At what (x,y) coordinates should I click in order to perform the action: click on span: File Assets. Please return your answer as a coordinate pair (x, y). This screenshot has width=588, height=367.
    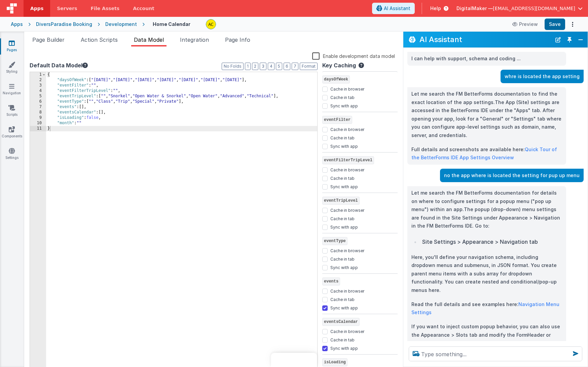
    Looking at the image, I should click on (105, 8).